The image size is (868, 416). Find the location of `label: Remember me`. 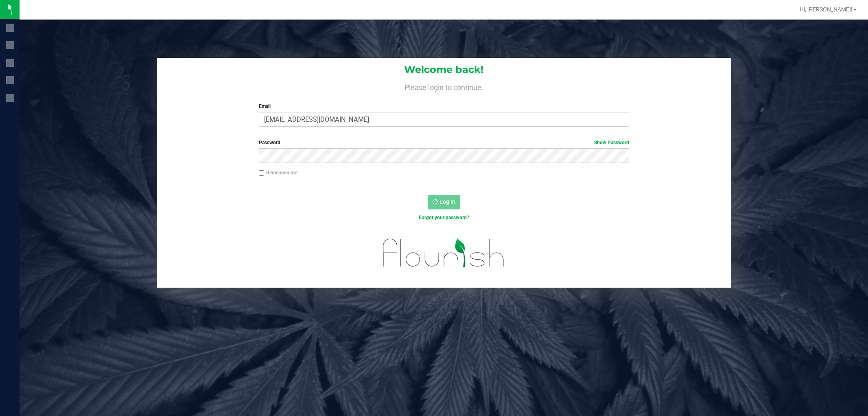

label: Remember me is located at coordinates (278, 173).